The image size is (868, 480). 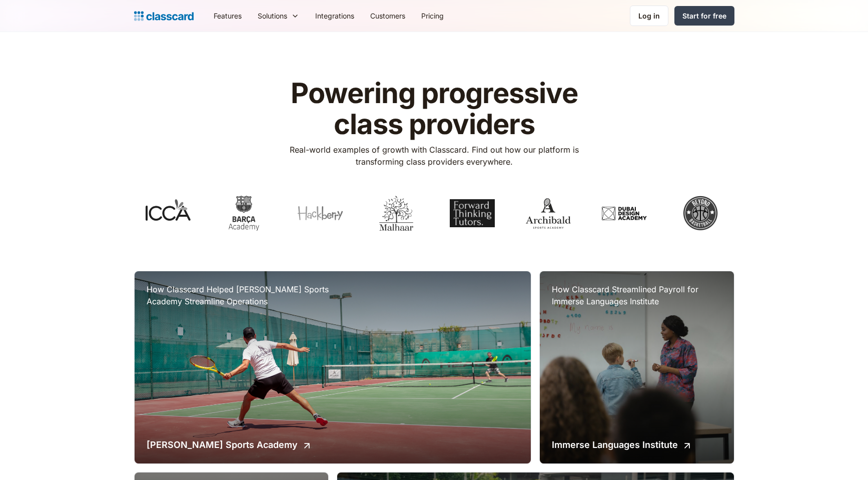 What do you see at coordinates (636, 368) in the screenshot?
I see `a: How Classcard Streamlined Payroll for Immerse Languages InstituteImmerse Languages Institute` at bounding box center [636, 368].